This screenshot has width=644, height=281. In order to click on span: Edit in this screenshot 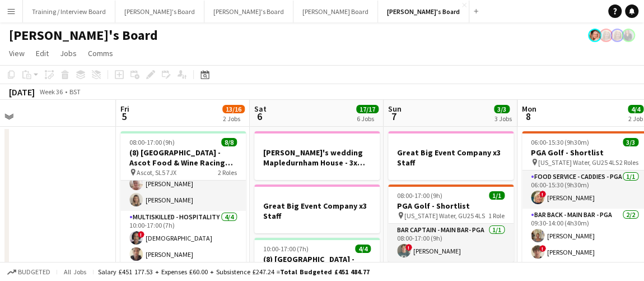, I will do `click(42, 53)`.